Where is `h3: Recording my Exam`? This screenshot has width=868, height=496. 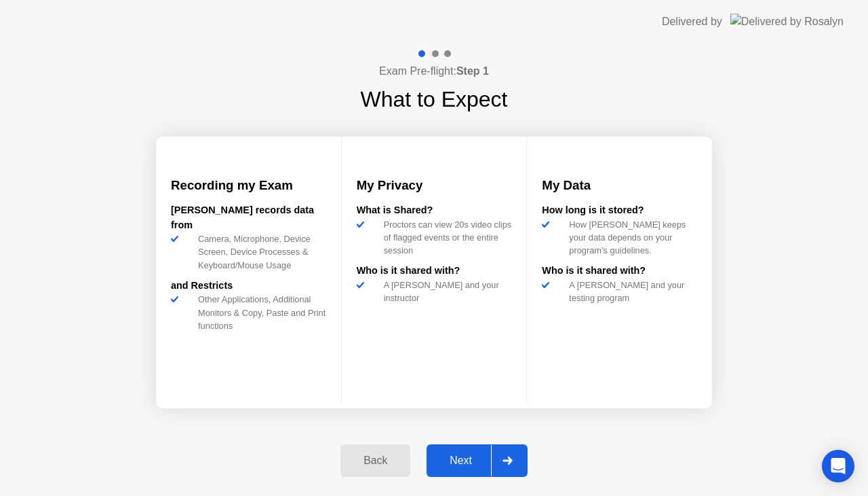 h3: Recording my Exam is located at coordinates (249, 185).